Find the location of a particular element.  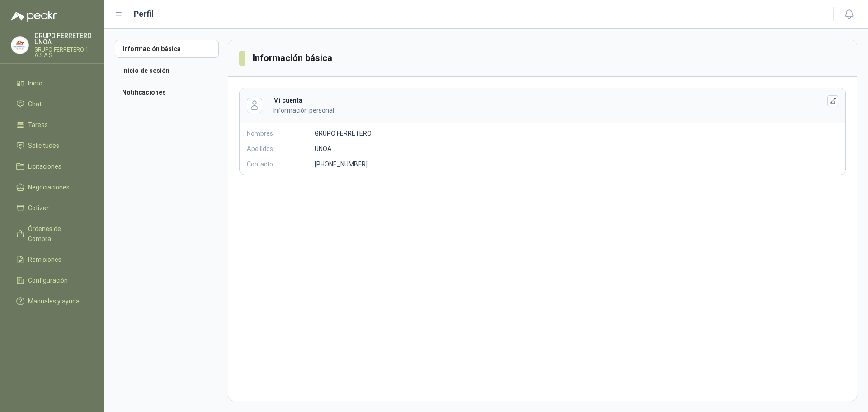

span: Tareas is located at coordinates (38, 125).